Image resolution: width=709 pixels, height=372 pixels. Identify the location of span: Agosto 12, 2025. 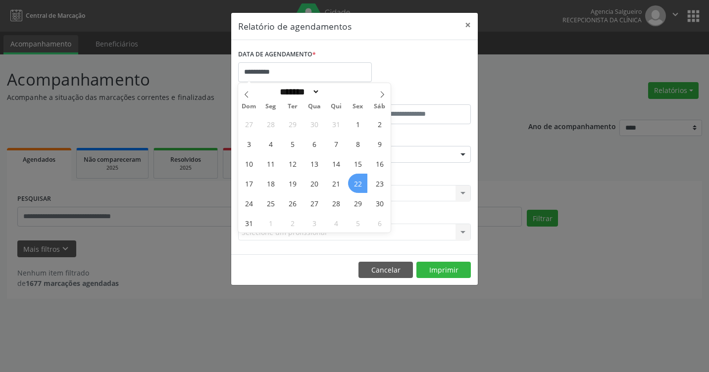
(292, 163).